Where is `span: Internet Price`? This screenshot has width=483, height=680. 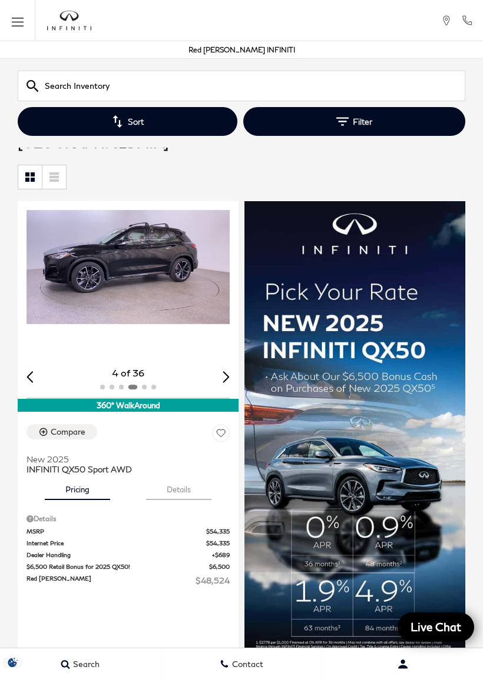
span: Internet Price is located at coordinates (116, 543).